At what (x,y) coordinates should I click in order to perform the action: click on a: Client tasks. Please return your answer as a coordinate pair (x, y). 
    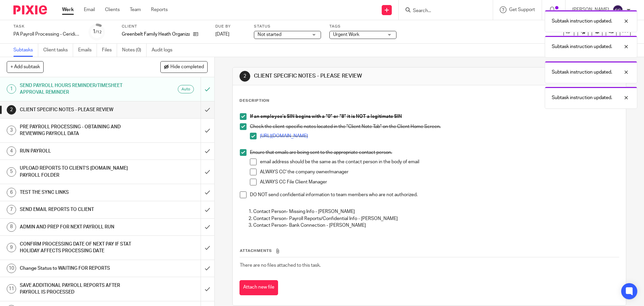
    Looking at the image, I should click on (58, 50).